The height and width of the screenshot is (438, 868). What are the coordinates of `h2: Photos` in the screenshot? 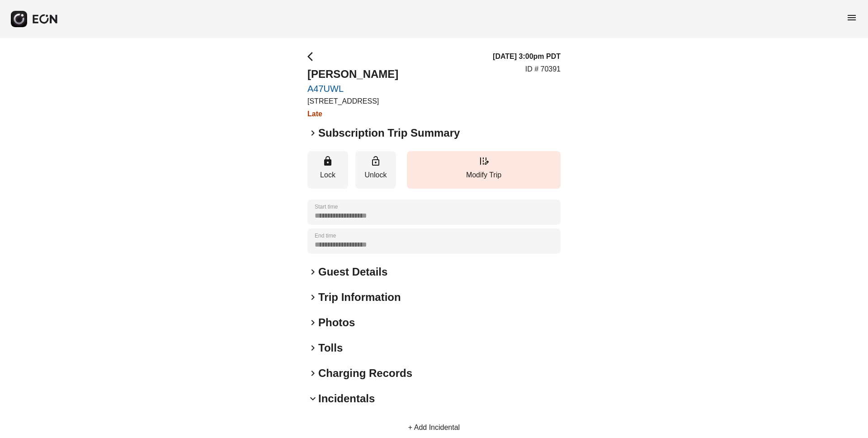 It's located at (336, 323).